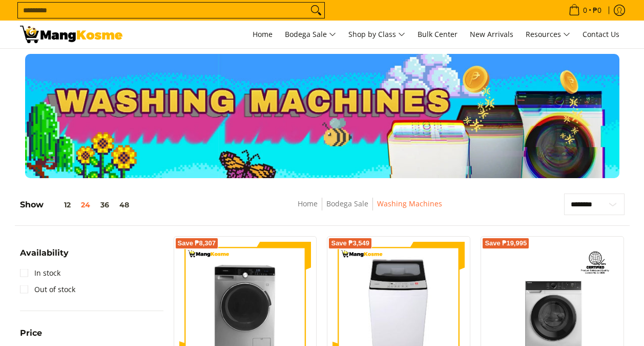  I want to click on span: Bodega Sale, so click(311, 34).